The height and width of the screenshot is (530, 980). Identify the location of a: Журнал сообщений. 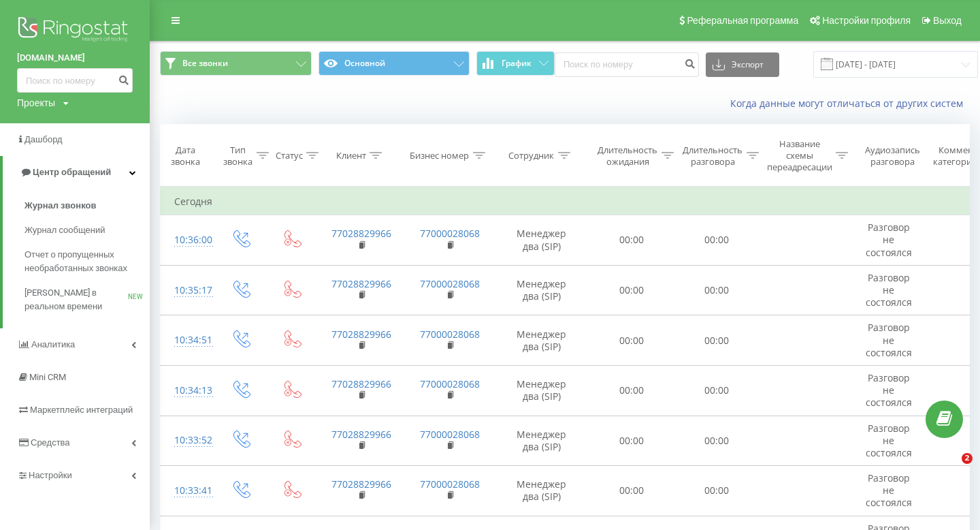
(87, 230).